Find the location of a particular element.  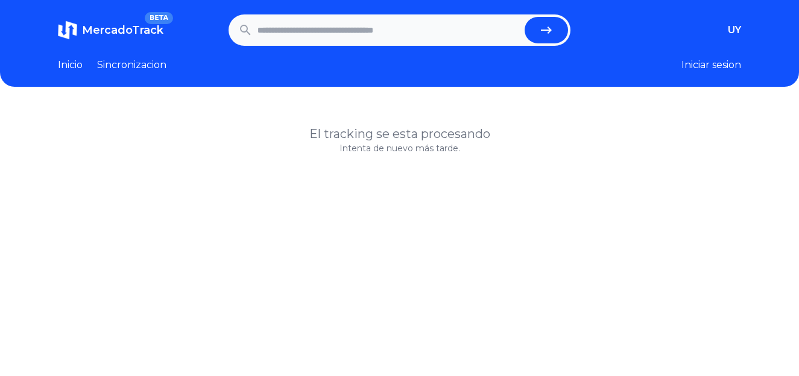

a: Sincronizacion is located at coordinates (131, 65).